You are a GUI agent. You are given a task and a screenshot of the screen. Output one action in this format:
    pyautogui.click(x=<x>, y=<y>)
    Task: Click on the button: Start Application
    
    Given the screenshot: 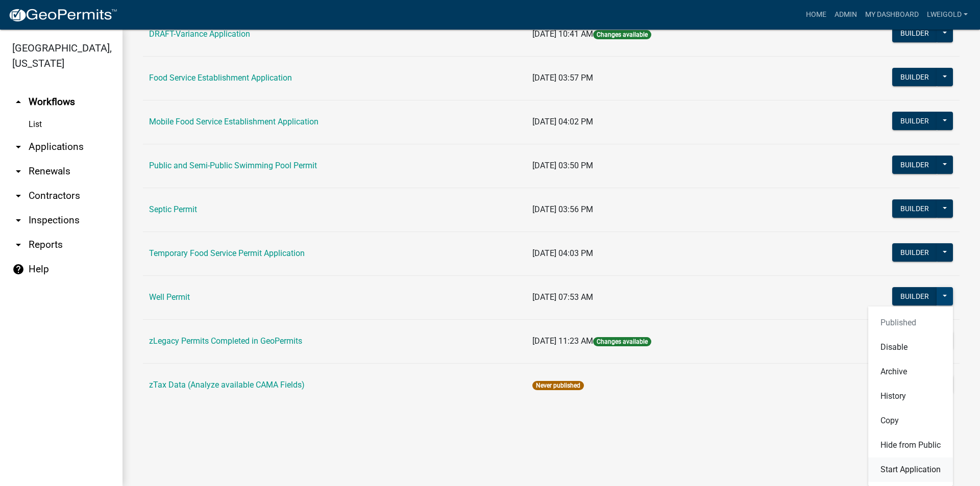 What is the action you would take?
    pyautogui.click(x=910, y=470)
    